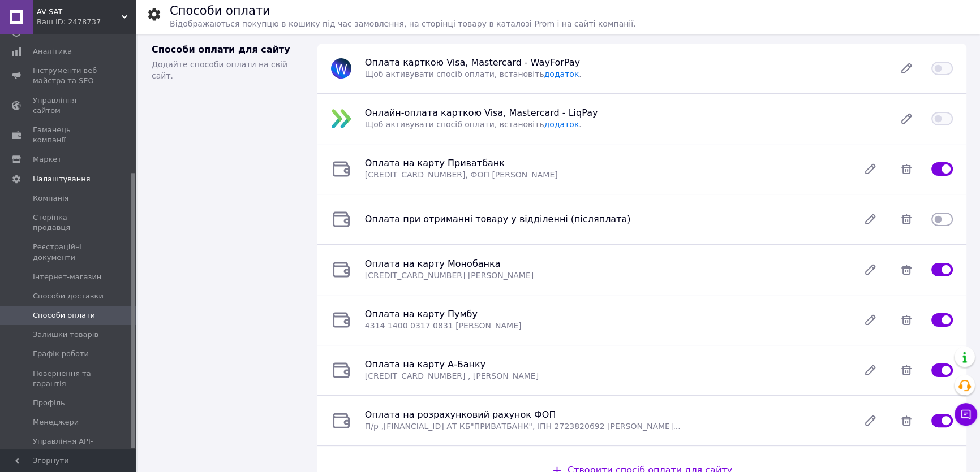  I want to click on span: Профіль, so click(49, 403).